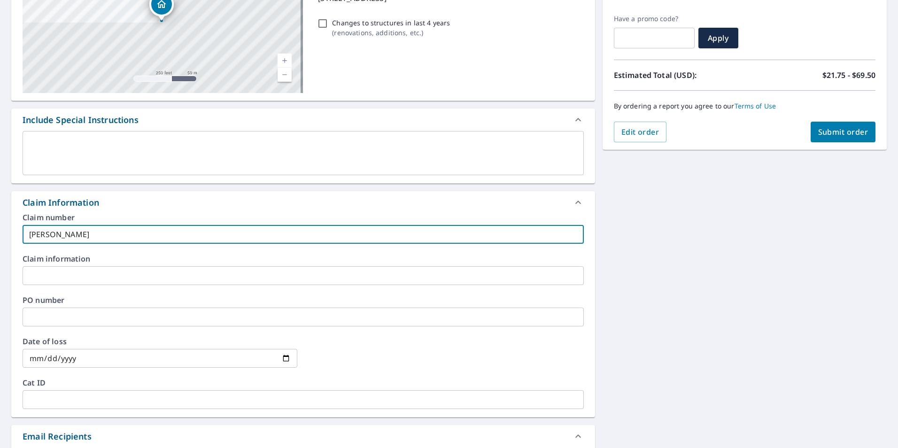  What do you see at coordinates (303, 259) in the screenshot?
I see `label: Claim information` at bounding box center [303, 259].